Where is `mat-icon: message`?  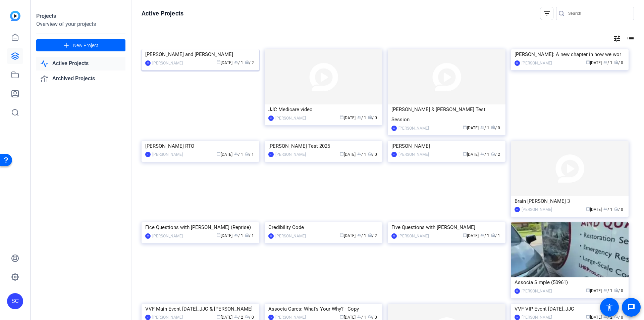
mat-icon: message is located at coordinates (631, 307).